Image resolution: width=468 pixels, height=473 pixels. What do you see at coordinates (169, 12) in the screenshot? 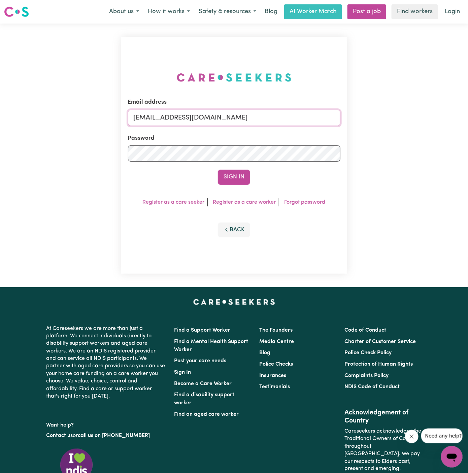
I see `button: How it works` at bounding box center [169, 12].